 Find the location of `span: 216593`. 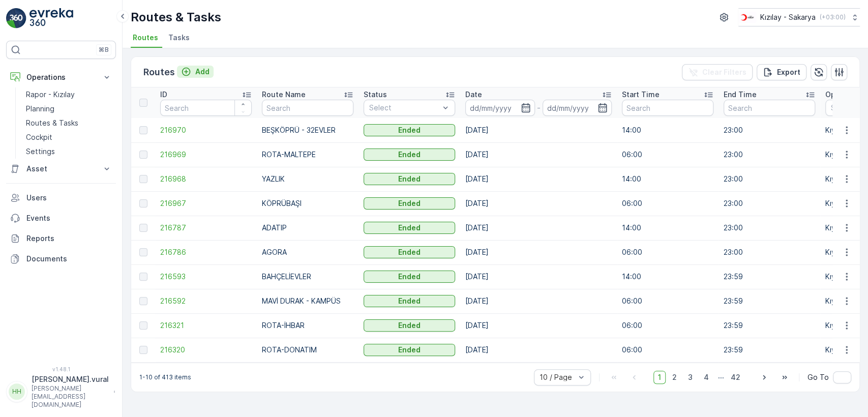

span: 216593 is located at coordinates (206, 277).